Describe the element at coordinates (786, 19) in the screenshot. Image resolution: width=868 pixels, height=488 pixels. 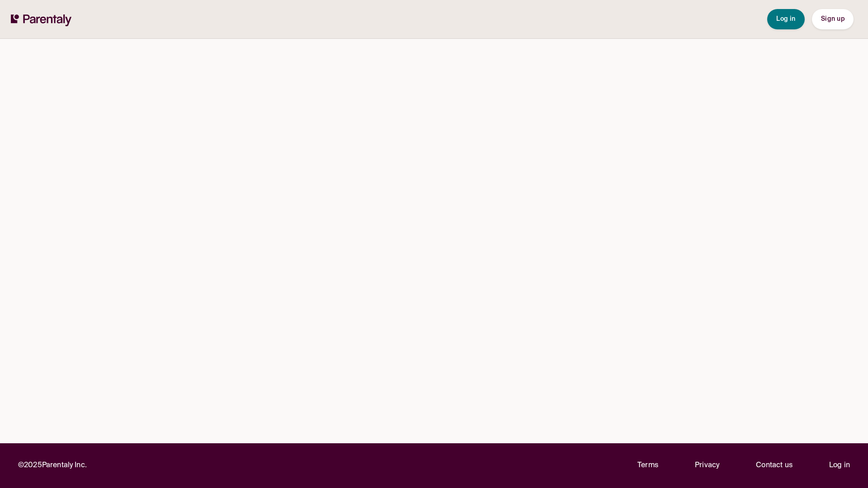
I see `span: Log in` at that location.